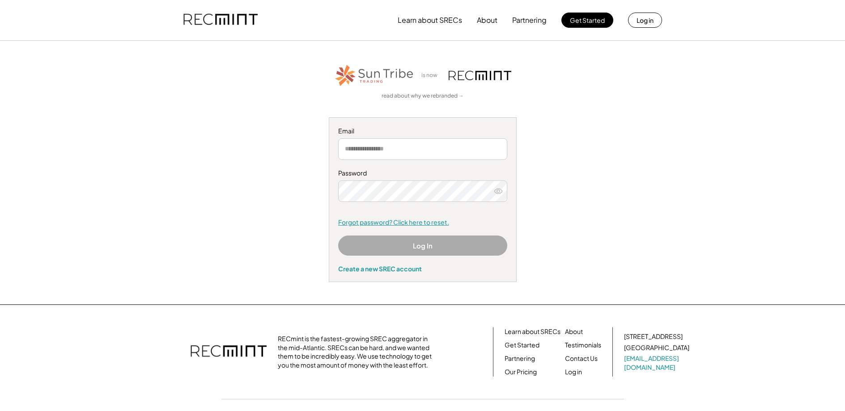 This screenshot has width=845, height=411. I want to click on img: STT_Horizontal_Logo%2B-%2BColor.png, so click(375, 75).